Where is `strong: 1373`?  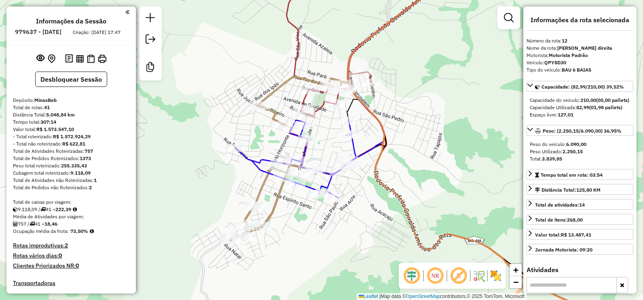
strong: 1373 is located at coordinates (85, 158).